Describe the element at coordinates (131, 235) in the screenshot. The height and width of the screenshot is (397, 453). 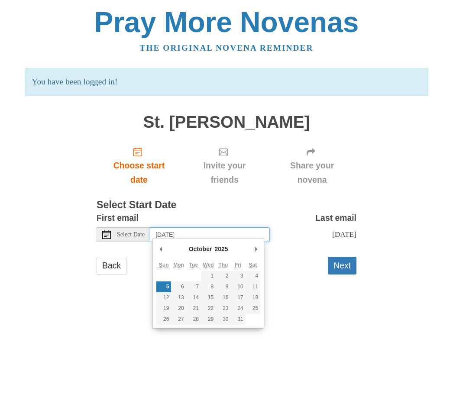
I see `span: Select Date` at that location.